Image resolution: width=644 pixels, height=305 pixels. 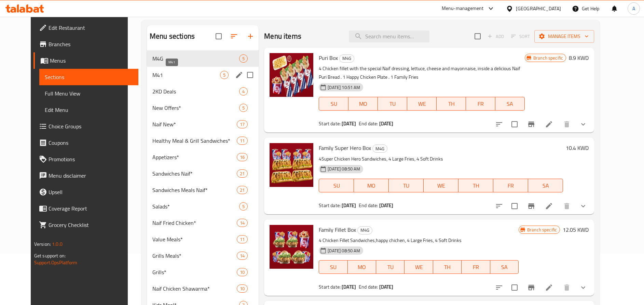 What do you see at coordinates (195, 141) in the screenshot?
I see `div: Healthy Meal & Grill Sandwiches*` at bounding box center [195, 141].